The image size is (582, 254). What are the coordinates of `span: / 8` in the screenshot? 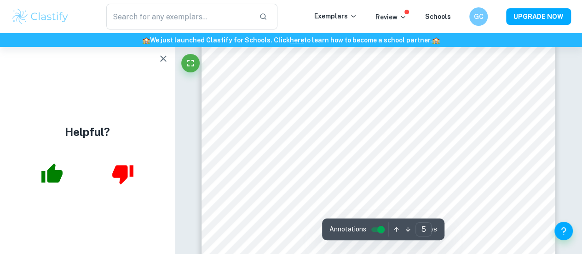 It's located at (435, 229).